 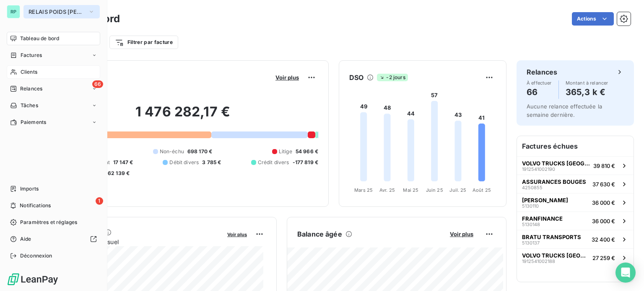 I want to click on h6: Factures échues, so click(x=575, y=146).